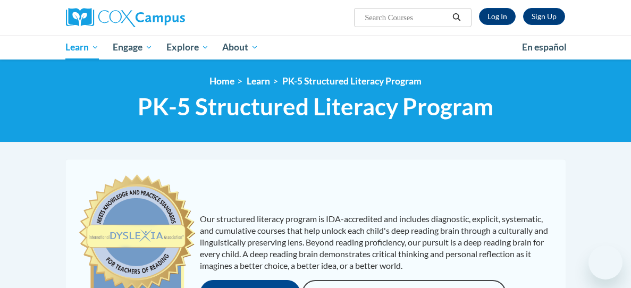 The height and width of the screenshot is (288, 631). Describe the element at coordinates (188, 47) in the screenshot. I see `a: Explore` at that location.